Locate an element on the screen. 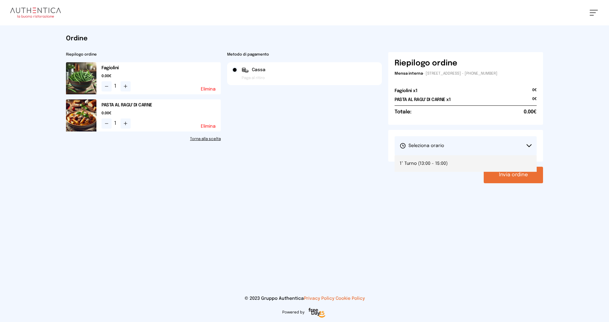 Image resolution: width=609 pixels, height=322 pixels. a: Cookie Policy is located at coordinates (350, 298).